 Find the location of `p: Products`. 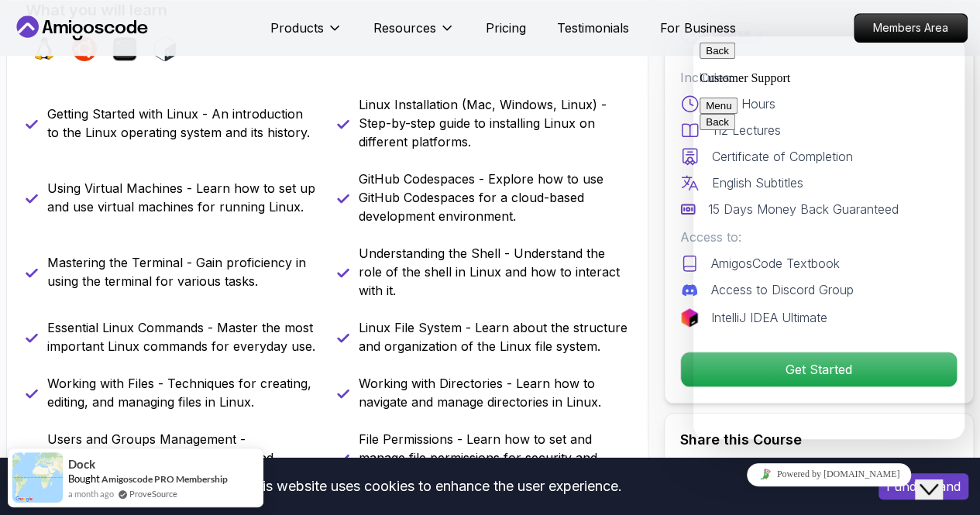

p: Products is located at coordinates (297, 28).